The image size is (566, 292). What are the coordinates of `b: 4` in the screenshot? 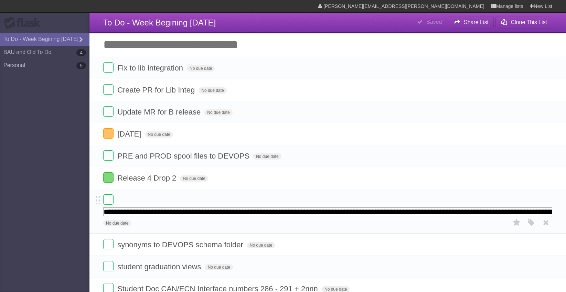 It's located at (81, 53).